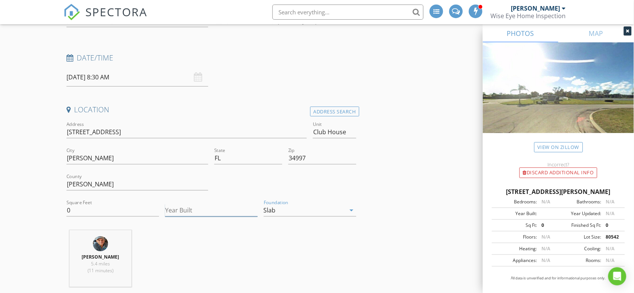 This screenshot has height=293, width=634. Describe the element at coordinates (580, 225) in the screenshot. I see `div: Finished Sq Ft:` at that location.